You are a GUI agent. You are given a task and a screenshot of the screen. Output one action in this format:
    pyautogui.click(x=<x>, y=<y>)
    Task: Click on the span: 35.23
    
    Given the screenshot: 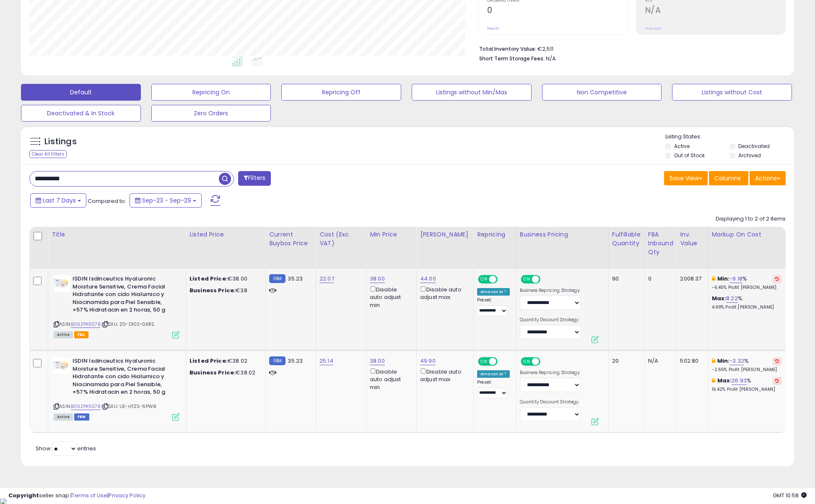 What is the action you would take?
    pyautogui.click(x=296, y=278)
    